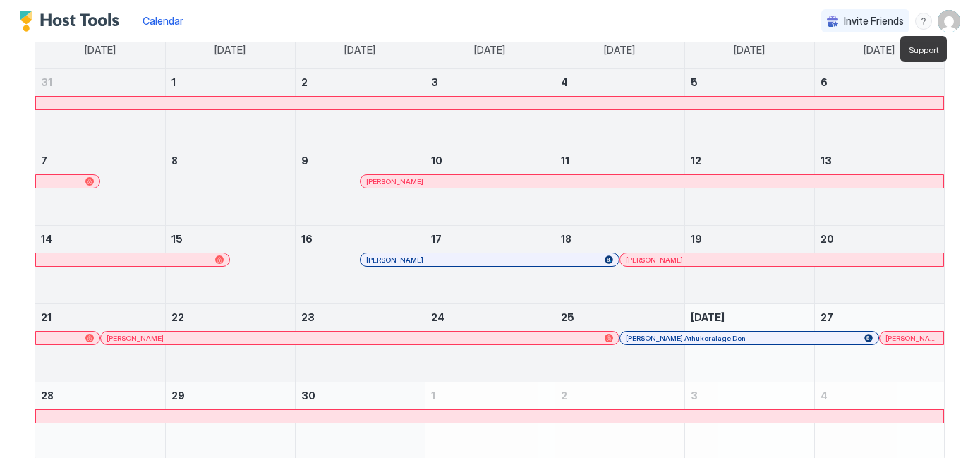  I want to click on td: September 2, 2025, so click(360, 108).